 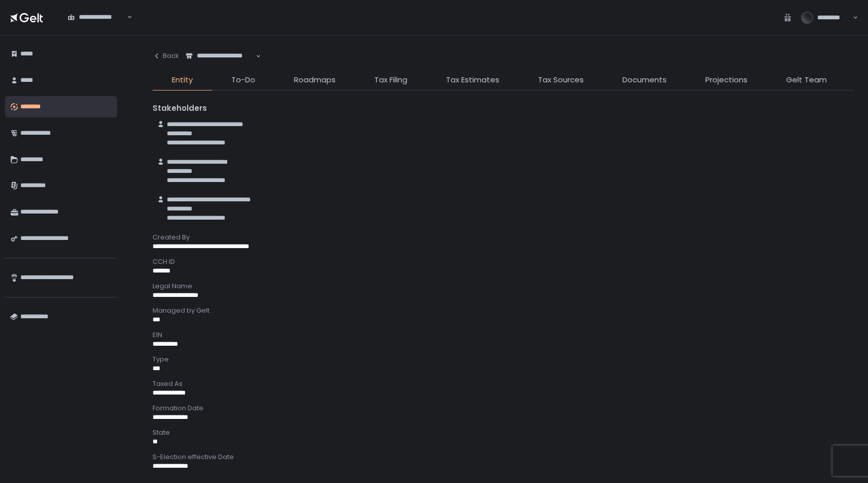 I want to click on span: Tax Filing, so click(x=391, y=80).